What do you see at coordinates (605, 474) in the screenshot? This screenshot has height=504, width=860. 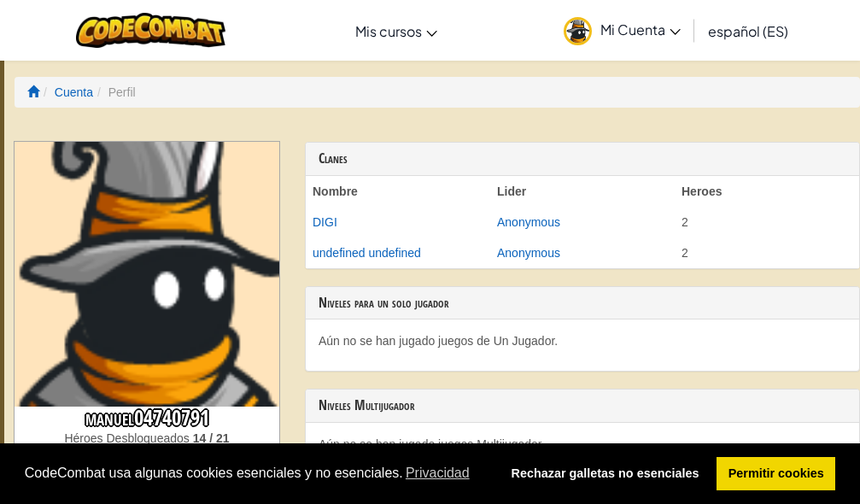 I see `a: denegar cookies` at bounding box center [605, 474].